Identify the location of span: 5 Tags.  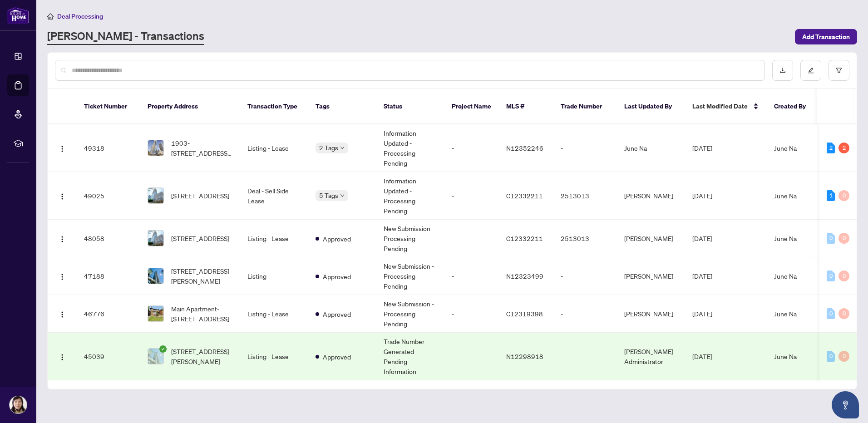
(329, 195).